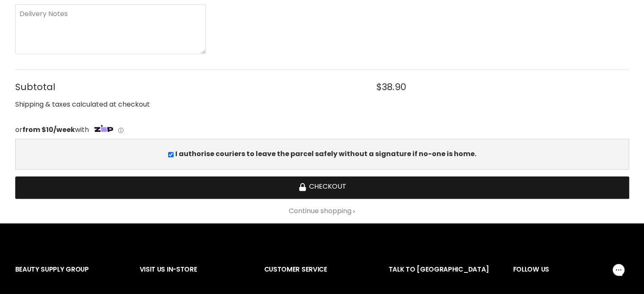 The image size is (644, 294). What do you see at coordinates (391, 87) in the screenshot?
I see `span: $38.90` at bounding box center [391, 87].